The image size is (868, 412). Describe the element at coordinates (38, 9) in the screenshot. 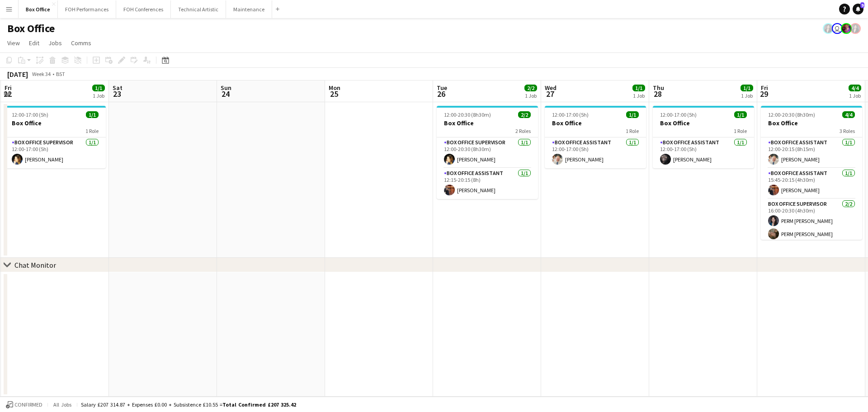

I see `button: Box Office` at that location.